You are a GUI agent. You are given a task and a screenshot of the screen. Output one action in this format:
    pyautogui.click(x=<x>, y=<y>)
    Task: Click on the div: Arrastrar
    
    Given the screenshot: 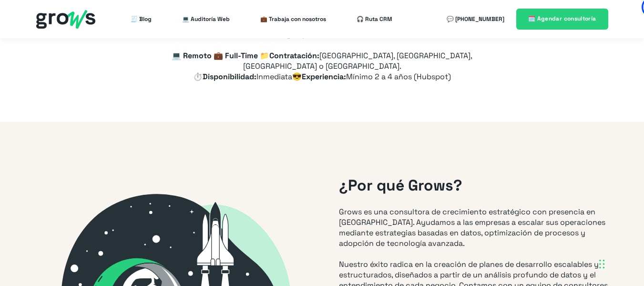 What is the action you would take?
    pyautogui.click(x=602, y=263)
    